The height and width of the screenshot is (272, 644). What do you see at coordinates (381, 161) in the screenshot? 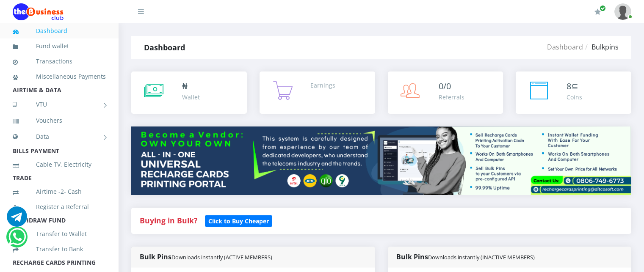
I see `img: multitenant_rcp.png` at bounding box center [381, 161].